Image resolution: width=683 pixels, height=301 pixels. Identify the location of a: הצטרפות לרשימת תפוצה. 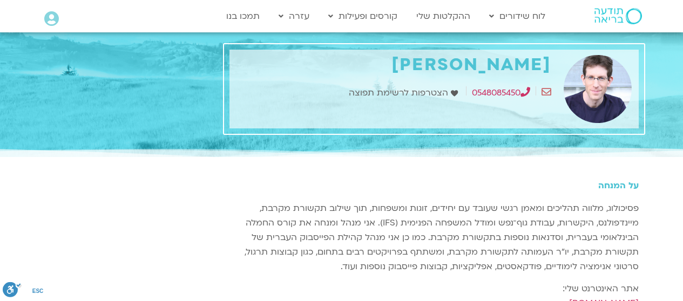
(405, 93).